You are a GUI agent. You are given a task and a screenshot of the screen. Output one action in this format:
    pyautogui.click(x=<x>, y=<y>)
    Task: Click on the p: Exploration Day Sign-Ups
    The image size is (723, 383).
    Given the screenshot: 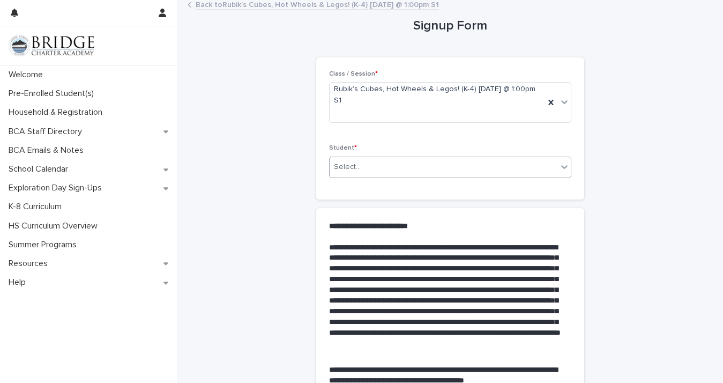 What is the action you would take?
    pyautogui.click(x=57, y=188)
    